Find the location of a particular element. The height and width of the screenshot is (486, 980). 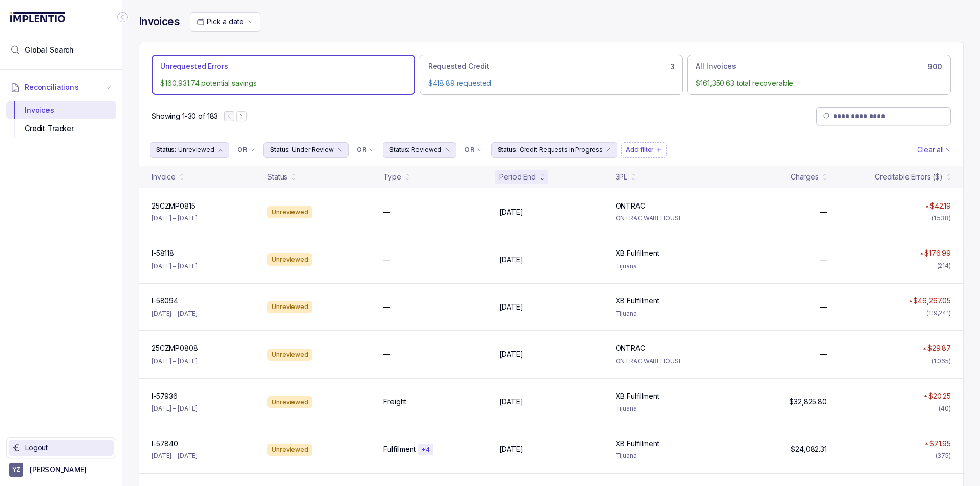

p: Unreviewed is located at coordinates (196, 150).